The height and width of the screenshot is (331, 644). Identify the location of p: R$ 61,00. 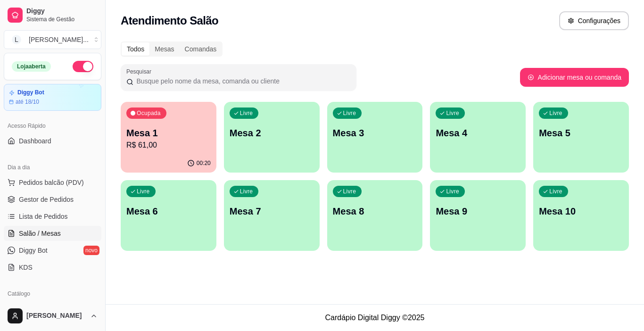
(168, 145).